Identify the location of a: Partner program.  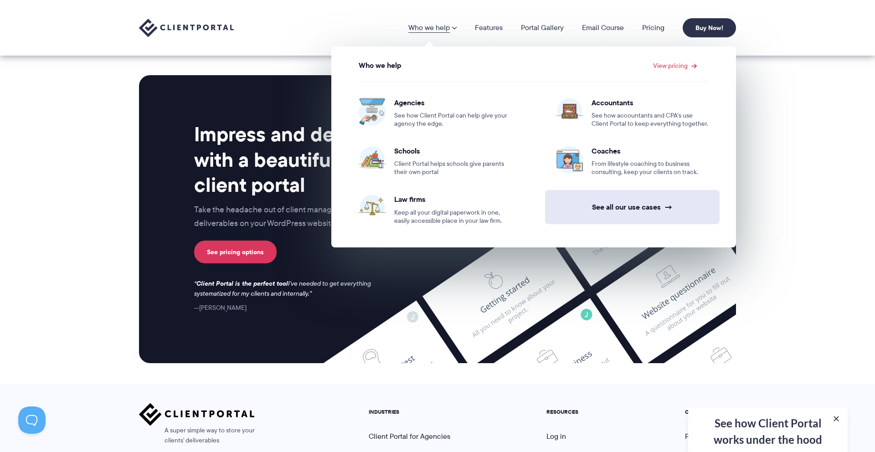
(710, 436).